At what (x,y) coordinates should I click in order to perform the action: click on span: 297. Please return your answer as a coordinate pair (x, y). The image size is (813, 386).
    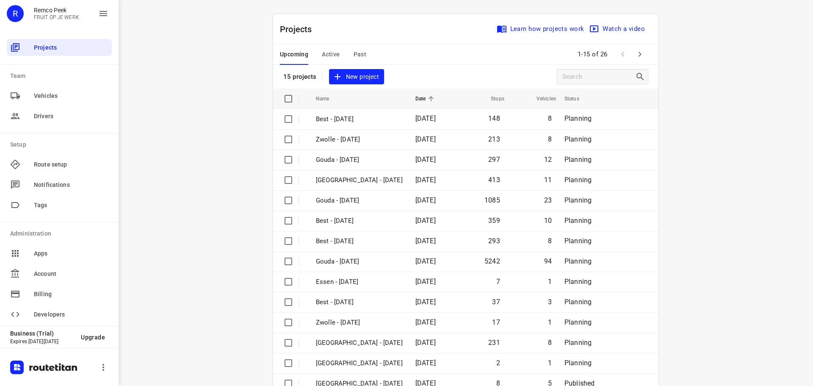
    Looking at the image, I should click on (494, 159).